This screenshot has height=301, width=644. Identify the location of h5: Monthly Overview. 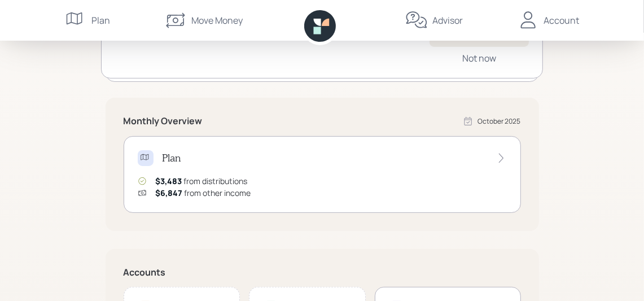
(163, 121).